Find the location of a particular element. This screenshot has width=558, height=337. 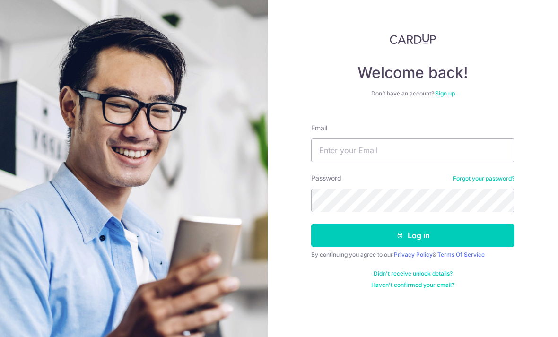

a: Haven't confirmed your email? is located at coordinates (413, 285).